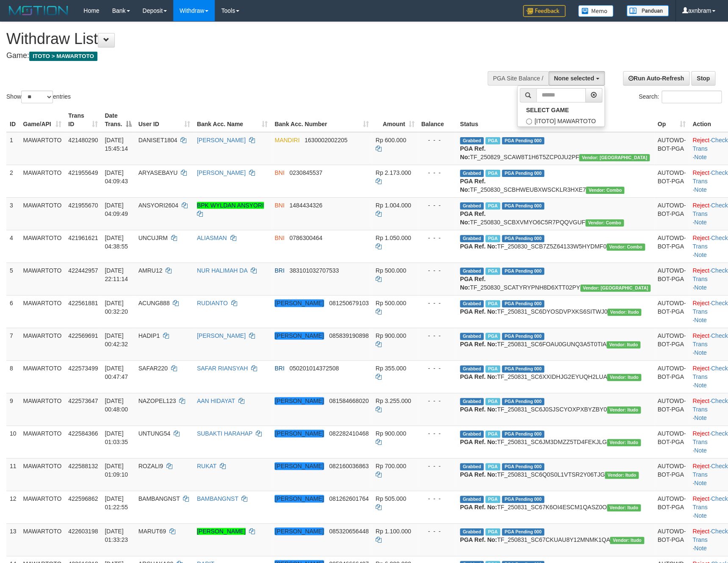 This screenshot has width=728, height=563. What do you see at coordinates (492, 369) in the screenshot?
I see `span: Marked by axnriski` at bounding box center [492, 369].